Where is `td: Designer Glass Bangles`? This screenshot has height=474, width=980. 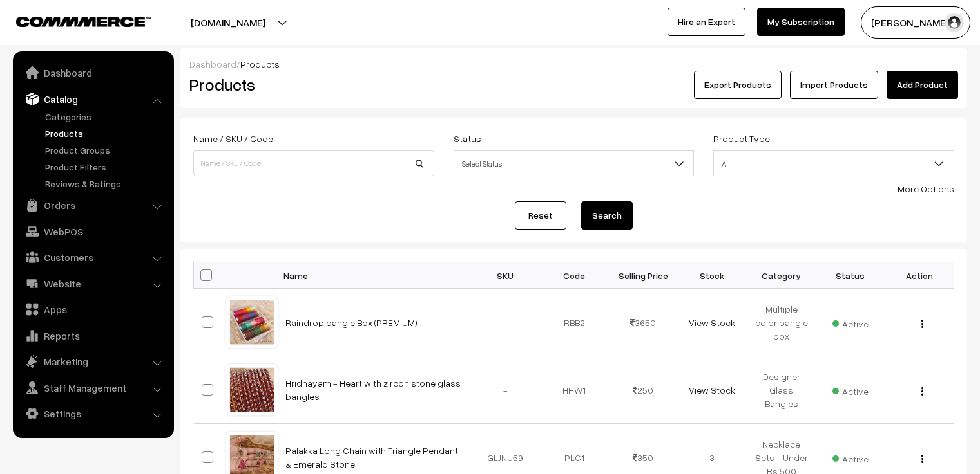
td: Designer Glass Bangles is located at coordinates (781, 390).